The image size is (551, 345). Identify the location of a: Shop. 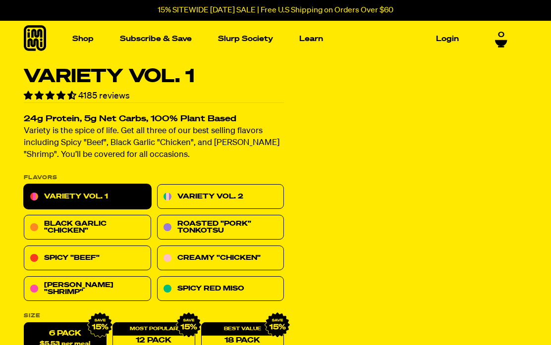
(83, 39).